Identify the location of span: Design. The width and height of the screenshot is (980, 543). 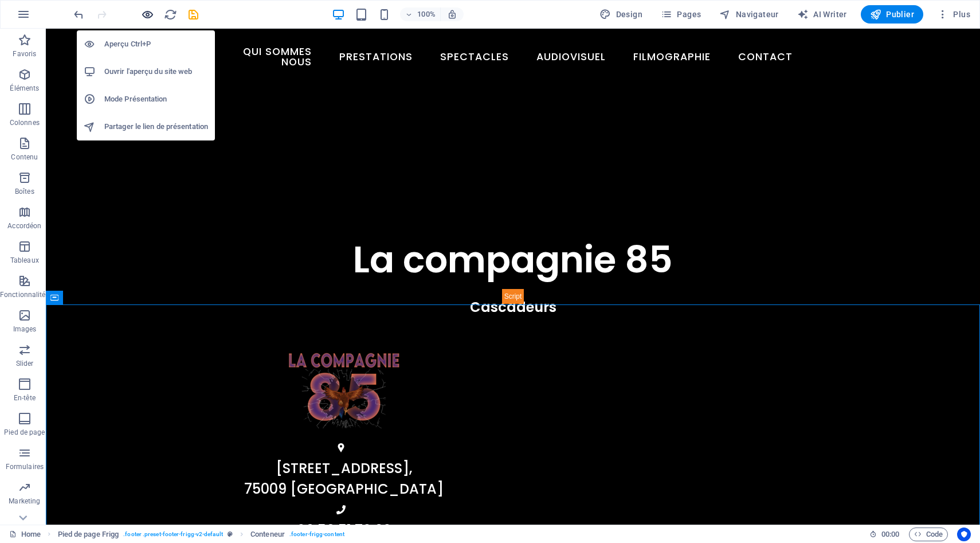
(621, 14).